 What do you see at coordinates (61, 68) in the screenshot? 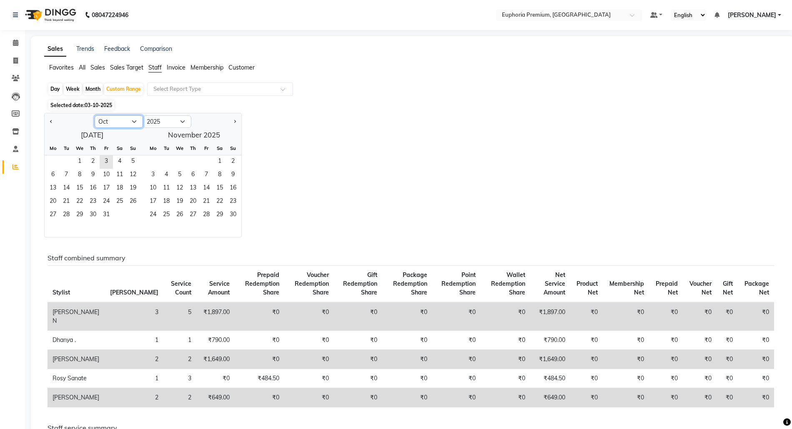
I see `span: Favorites` at bounding box center [61, 68].